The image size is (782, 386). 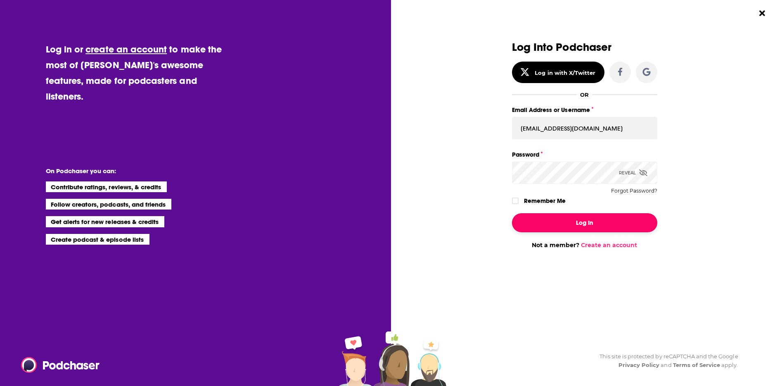 What do you see at coordinates (585, 128) in the screenshot?
I see `input: Email Address or Username` at bounding box center [585, 128].